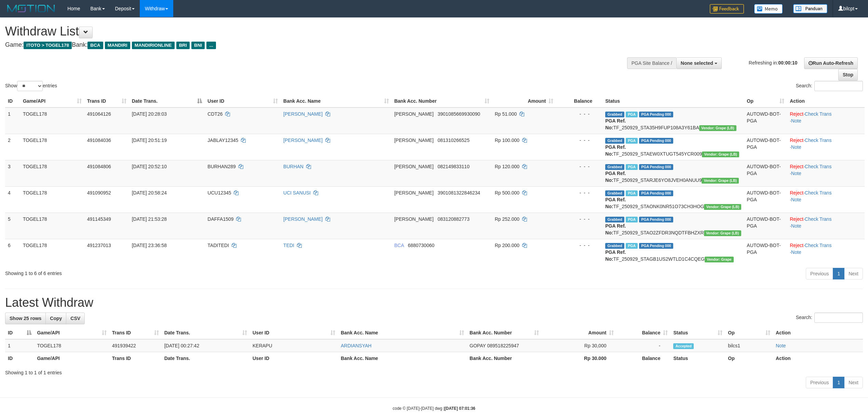 Image resolution: width=868 pixels, height=418 pixels. Describe the element at coordinates (434, 303) in the screenshot. I see `h1: Latest Withdraw` at that location.